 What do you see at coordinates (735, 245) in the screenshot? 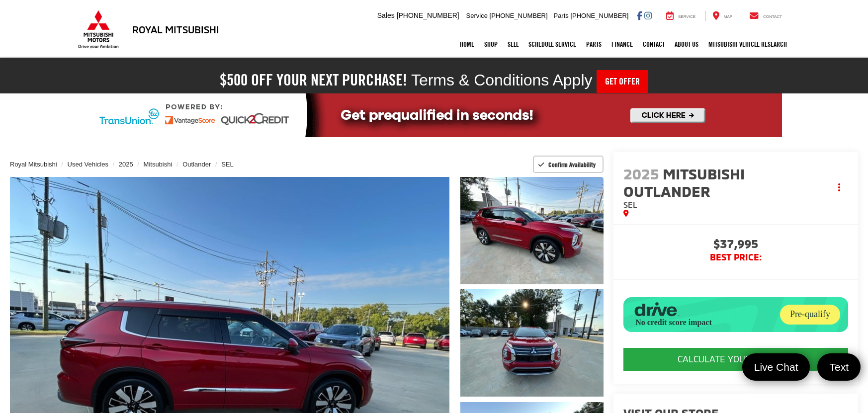
I see `span: $37,995` at bounding box center [735, 245].